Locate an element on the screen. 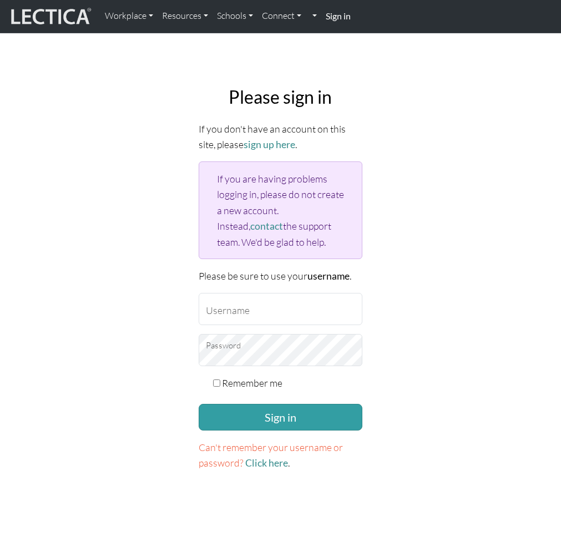 This screenshot has width=561, height=552. p: If you don't have an account on this site, please . is located at coordinates (281, 136).